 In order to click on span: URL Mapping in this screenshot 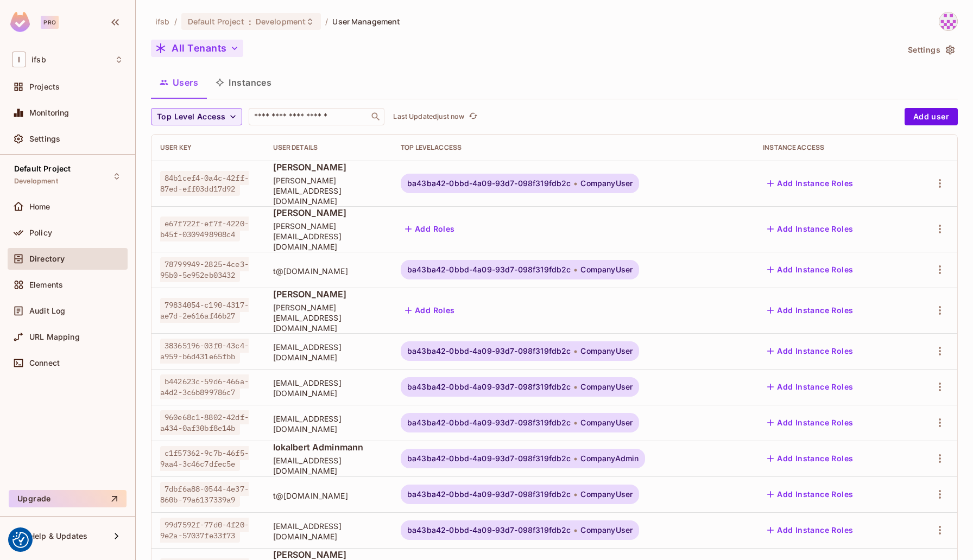, I will do `click(54, 337)`.